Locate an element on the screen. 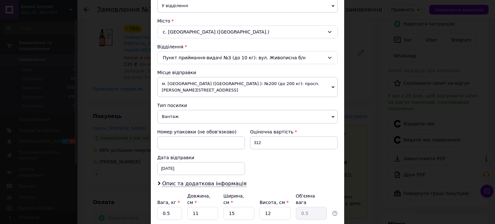  div: Об'ємна вага is located at coordinates (311, 199).